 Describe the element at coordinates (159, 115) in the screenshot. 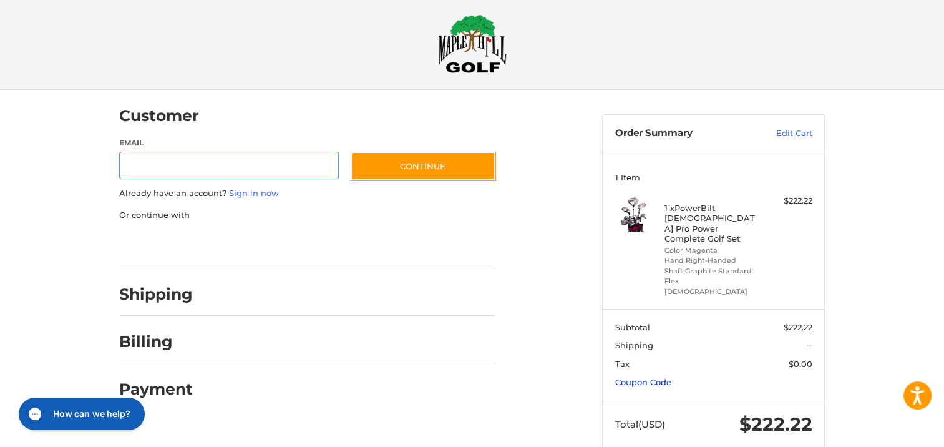

I see `h2: Customer` at that location.